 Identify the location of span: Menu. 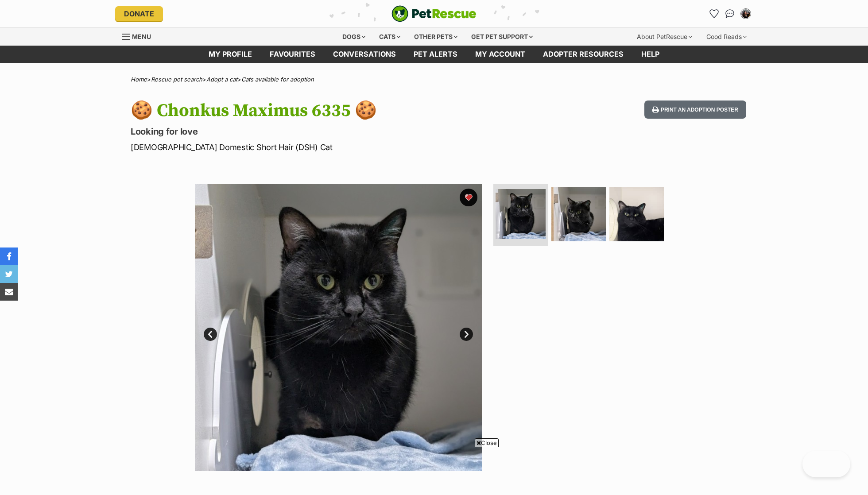
(141, 36).